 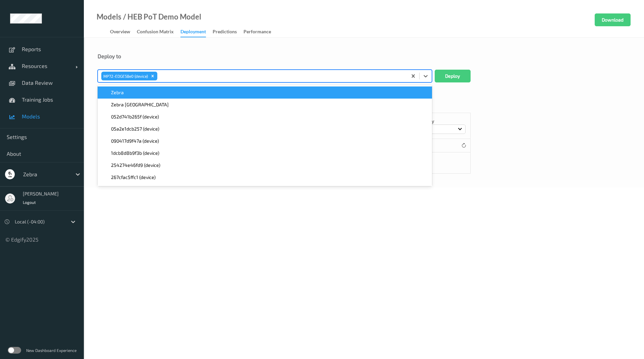 I want to click on span: 05a2e1dcb257 (device), so click(x=135, y=129).